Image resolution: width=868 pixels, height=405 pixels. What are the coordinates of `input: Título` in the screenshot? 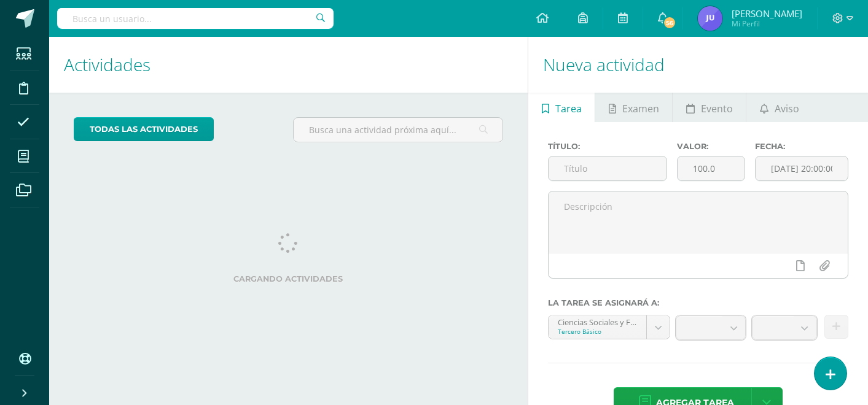 It's located at (607, 168).